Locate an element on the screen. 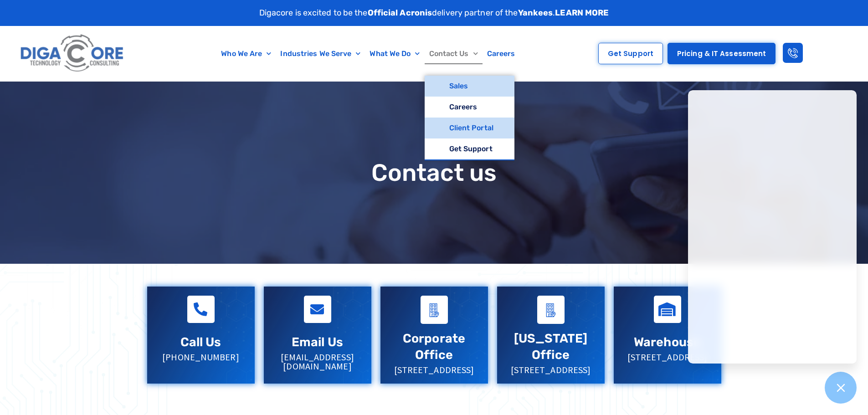 The height and width of the screenshot is (415, 868). p: Digacore is excited to be the delivery partner of the . is located at coordinates (434, 13).